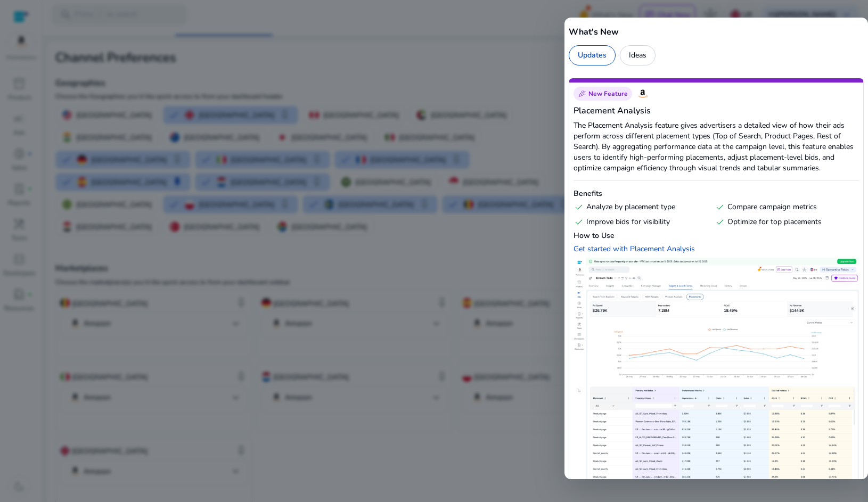 The image size is (868, 502). I want to click on a: Get started with Placement Analysis, so click(634, 249).